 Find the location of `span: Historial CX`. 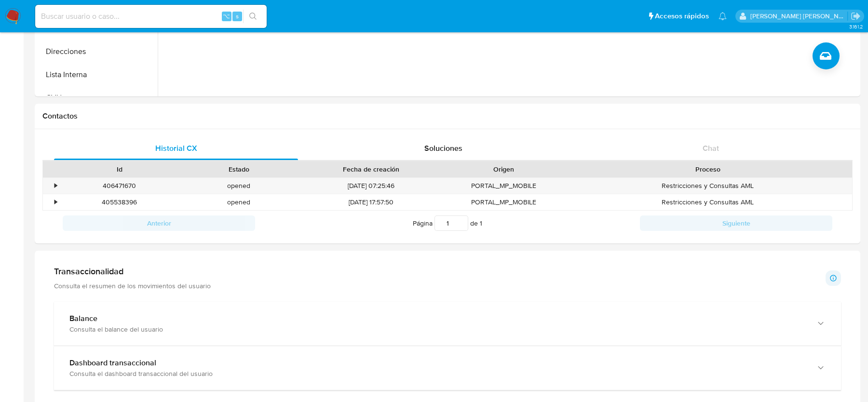

span: Historial CX is located at coordinates (176, 148).